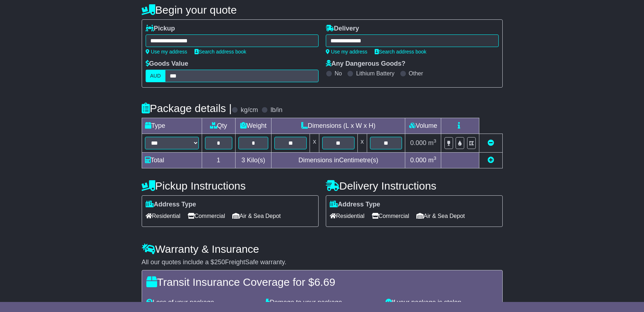 Image resolution: width=644 pixels, height=312 pixels. I want to click on td: Volume, so click(423, 126).